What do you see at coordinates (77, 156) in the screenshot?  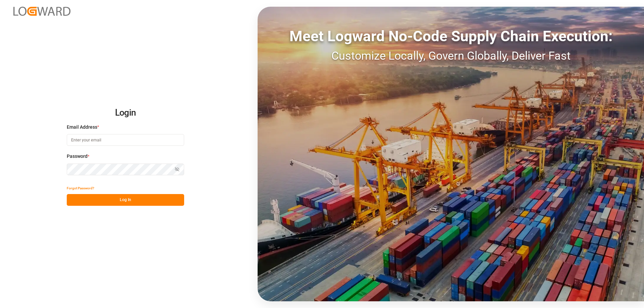 I see `span: Password` at bounding box center [77, 156].